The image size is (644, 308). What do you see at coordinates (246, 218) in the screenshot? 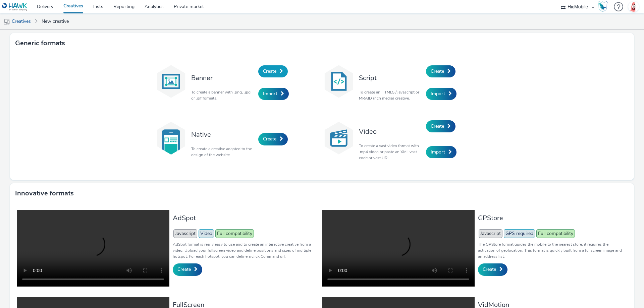
I see `h3: AdSpot` at bounding box center [246, 218].